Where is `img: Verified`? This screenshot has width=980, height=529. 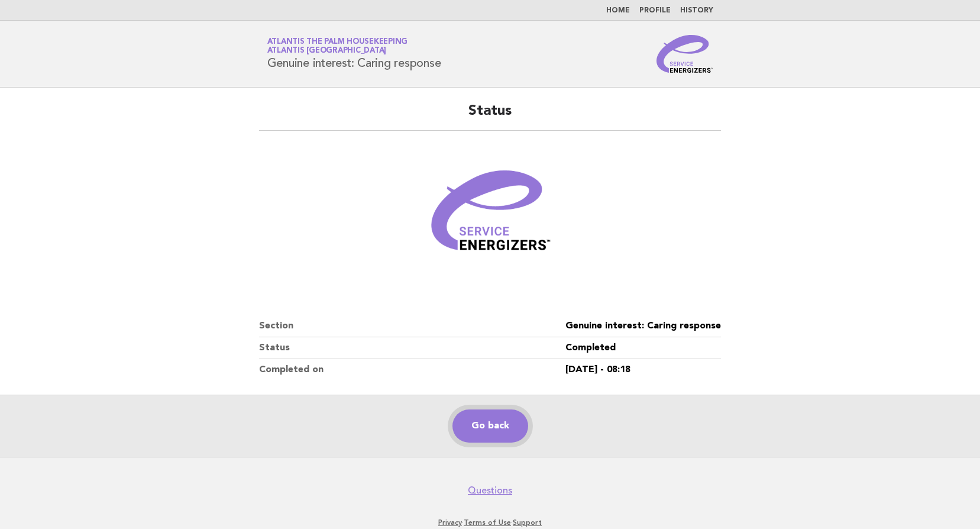
img: Verified is located at coordinates (490, 216).